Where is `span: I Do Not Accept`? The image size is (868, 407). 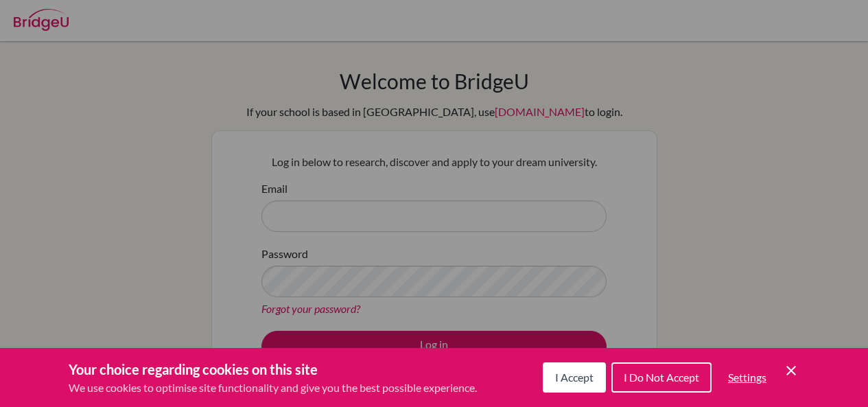
span: I Do Not Accept is located at coordinates (662, 376).